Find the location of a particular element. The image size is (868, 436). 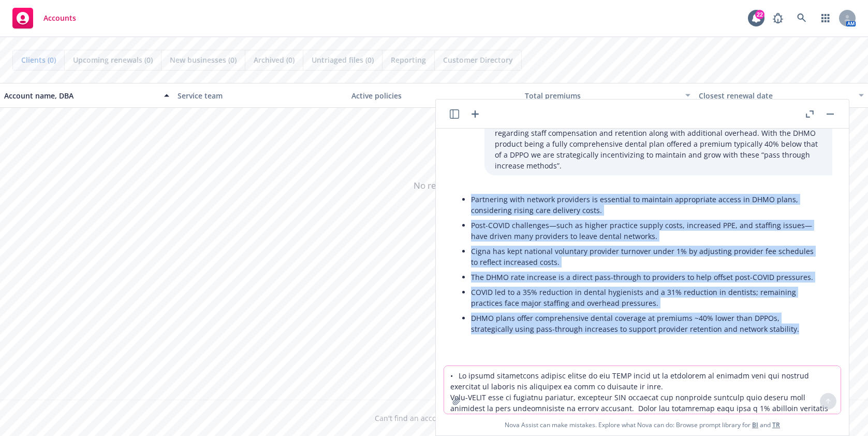

div: Active policies is located at coordinates (434, 95).